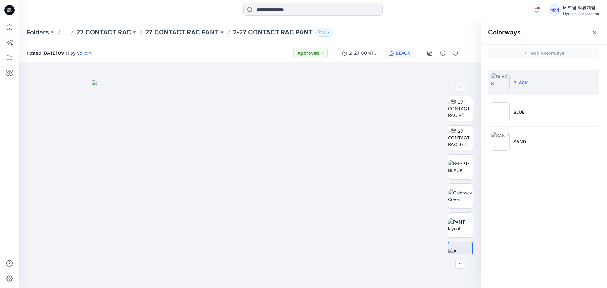  What do you see at coordinates (38, 32) in the screenshot?
I see `p: Folders` at bounding box center [38, 32].